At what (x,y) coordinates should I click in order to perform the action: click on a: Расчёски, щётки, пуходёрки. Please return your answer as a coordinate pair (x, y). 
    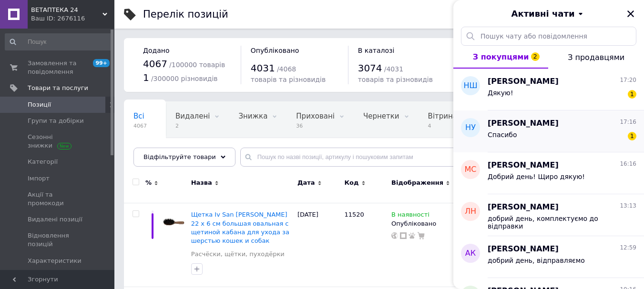
    Looking at the image, I should click on (237, 255).